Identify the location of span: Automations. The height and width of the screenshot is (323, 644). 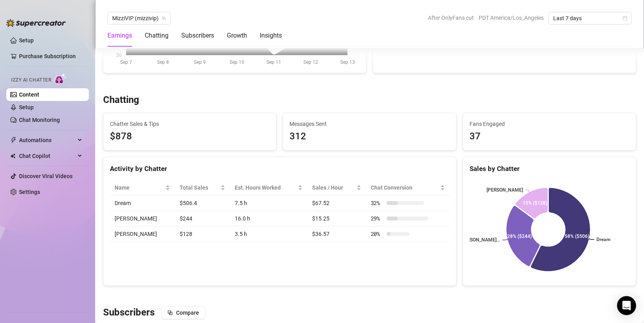
(47, 140).